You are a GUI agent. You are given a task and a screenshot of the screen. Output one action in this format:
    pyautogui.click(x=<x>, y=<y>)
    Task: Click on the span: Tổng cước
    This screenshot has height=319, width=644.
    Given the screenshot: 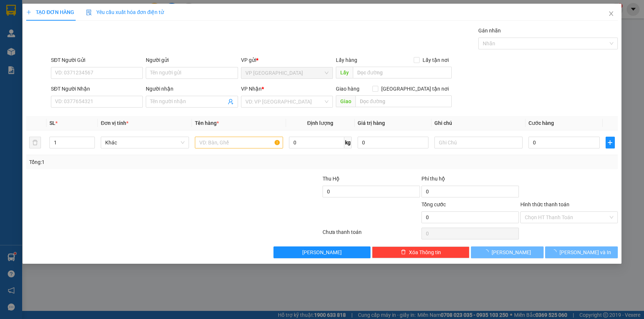 What is the action you would take?
    pyautogui.click(x=433, y=205)
    